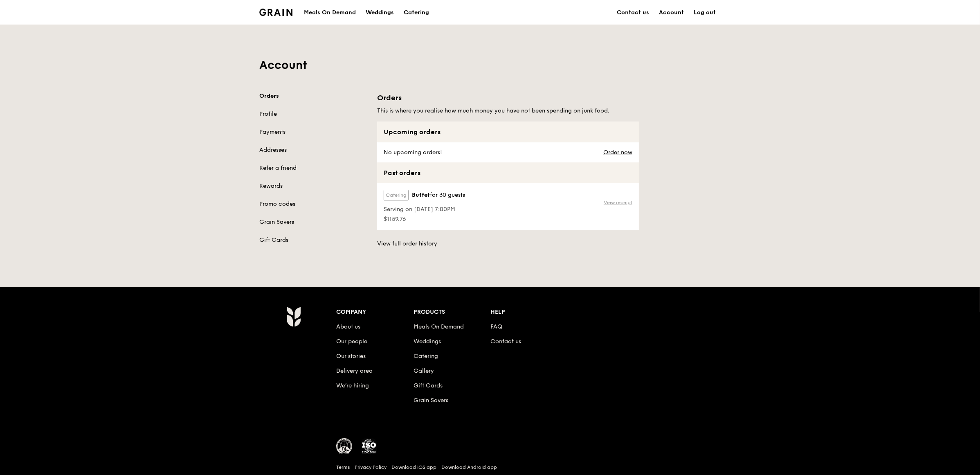 Image resolution: width=980 pixels, height=475 pixels. What do you see at coordinates (447, 194) in the screenshot?
I see `span: for 30 guests` at bounding box center [447, 194].